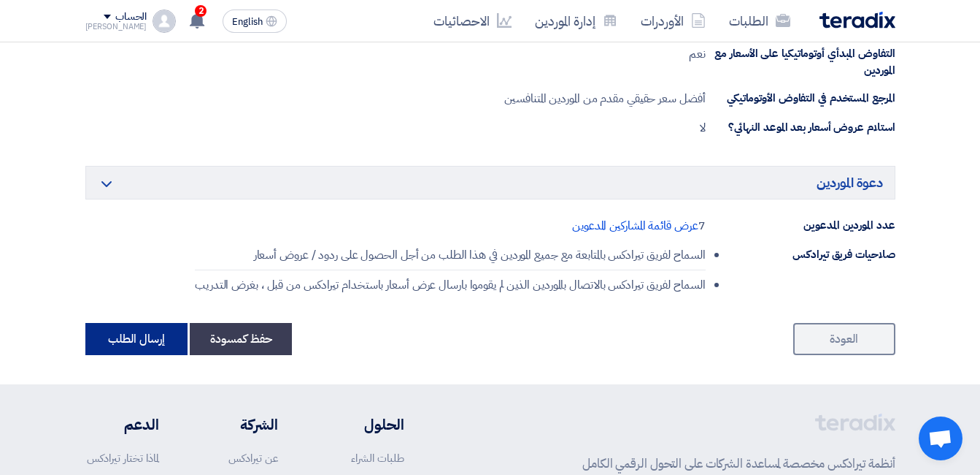  Describe the element at coordinates (363, 424) in the screenshot. I see `li: الحلول` at that location.